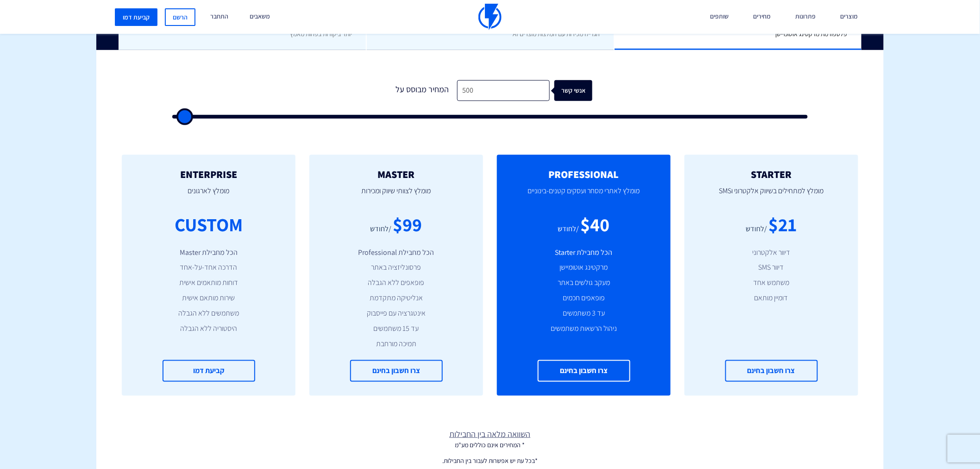 Image resolution: width=980 pixels, height=469 pixels. What do you see at coordinates (771, 298) in the screenshot?
I see `li: דומיין מותאם` at bounding box center [771, 298].